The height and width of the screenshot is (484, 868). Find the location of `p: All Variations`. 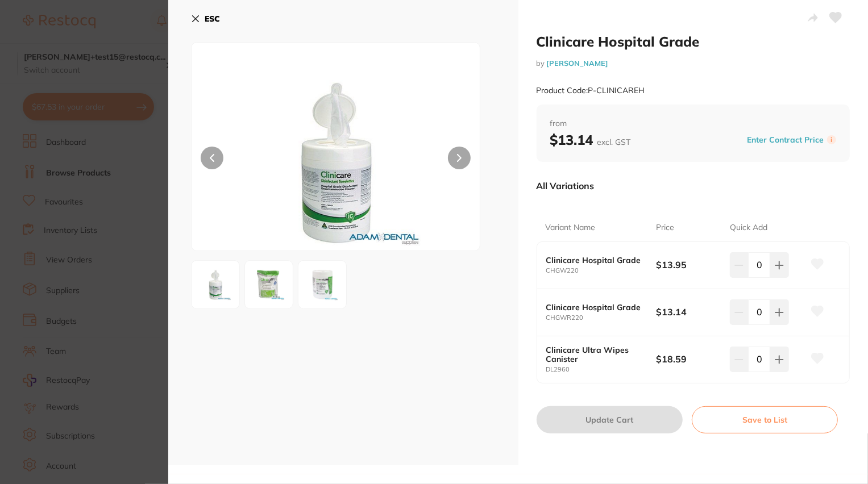

p: All Variations is located at coordinates (566, 186).